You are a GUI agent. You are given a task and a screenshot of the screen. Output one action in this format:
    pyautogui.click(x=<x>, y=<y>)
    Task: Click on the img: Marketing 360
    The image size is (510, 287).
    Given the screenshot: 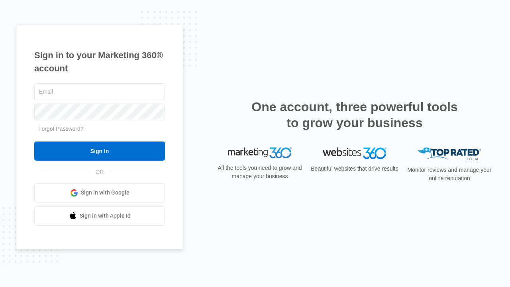 What is the action you would take?
    pyautogui.click(x=260, y=153)
    